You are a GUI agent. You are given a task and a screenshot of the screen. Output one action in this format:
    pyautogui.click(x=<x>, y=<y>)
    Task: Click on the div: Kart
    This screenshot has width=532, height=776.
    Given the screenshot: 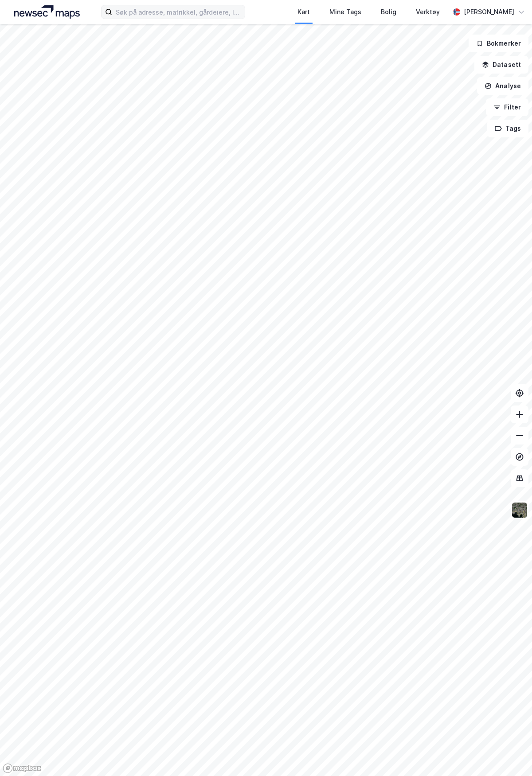 What is the action you would take?
    pyautogui.click(x=304, y=12)
    